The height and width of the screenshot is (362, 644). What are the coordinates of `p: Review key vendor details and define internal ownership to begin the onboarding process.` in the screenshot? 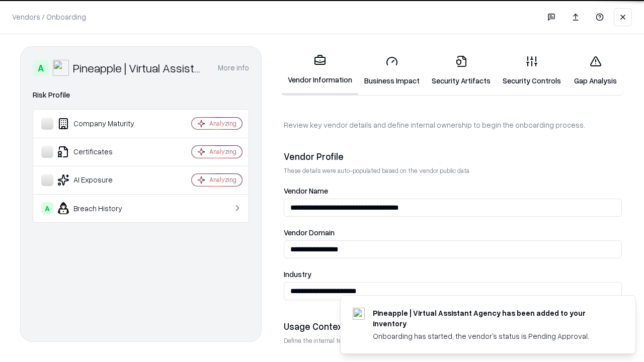 It's located at (453, 125).